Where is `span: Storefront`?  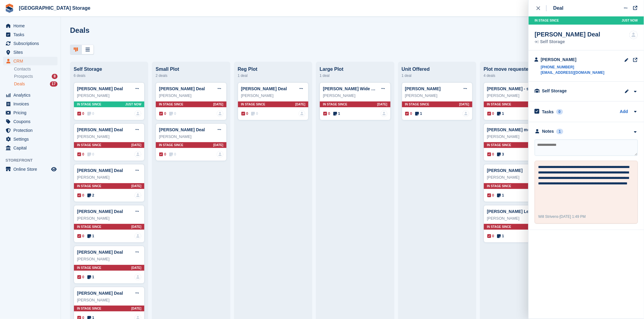 span: Storefront is located at coordinates (33, 161).